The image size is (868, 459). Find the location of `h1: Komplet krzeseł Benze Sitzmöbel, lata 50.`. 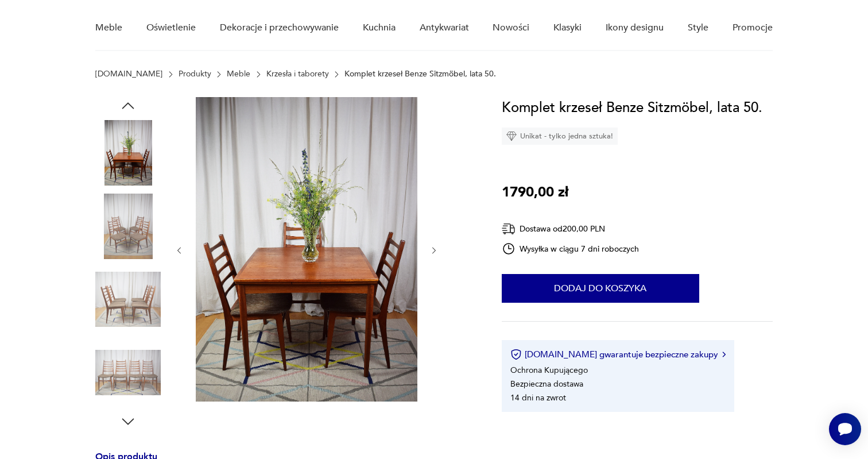

h1: Komplet krzeseł Benze Sitzmöbel, lata 50. is located at coordinates (633, 108).